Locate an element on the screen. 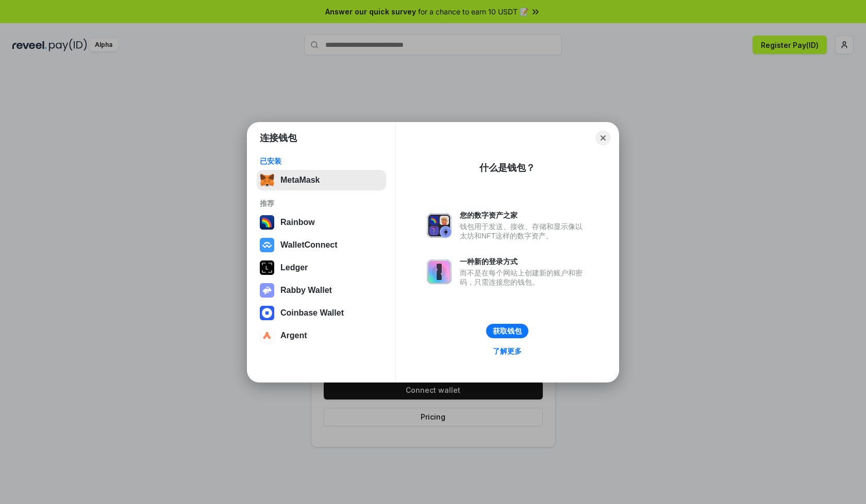 The width and height of the screenshot is (866, 504). button: 获取钱包 is located at coordinates (507, 331).